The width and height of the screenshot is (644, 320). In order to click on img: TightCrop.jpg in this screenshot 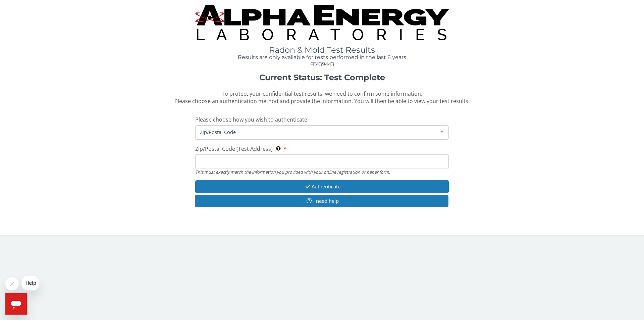, I will do `click(322, 23)`.